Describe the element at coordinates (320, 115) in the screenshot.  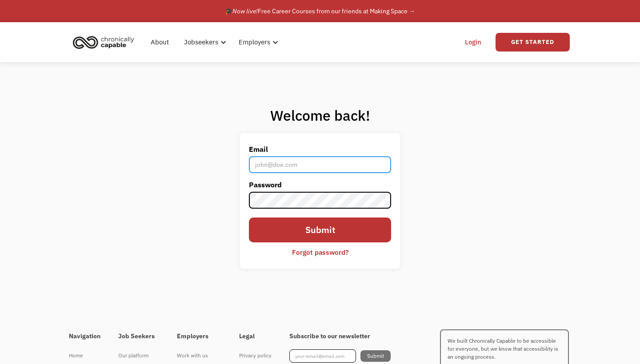
I see `h1: Welcome back!` at that location.